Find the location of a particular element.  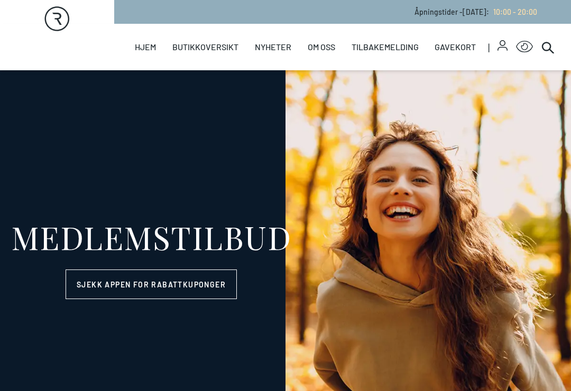

span: 10:00 - 20:00 is located at coordinates (515, 12).